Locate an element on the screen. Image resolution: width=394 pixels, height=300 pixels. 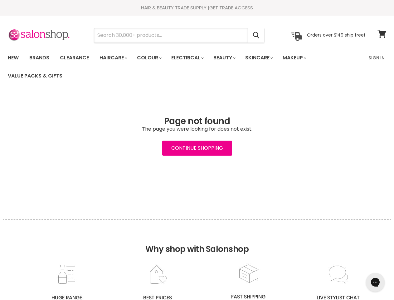
form: Product is located at coordinates (179, 35).